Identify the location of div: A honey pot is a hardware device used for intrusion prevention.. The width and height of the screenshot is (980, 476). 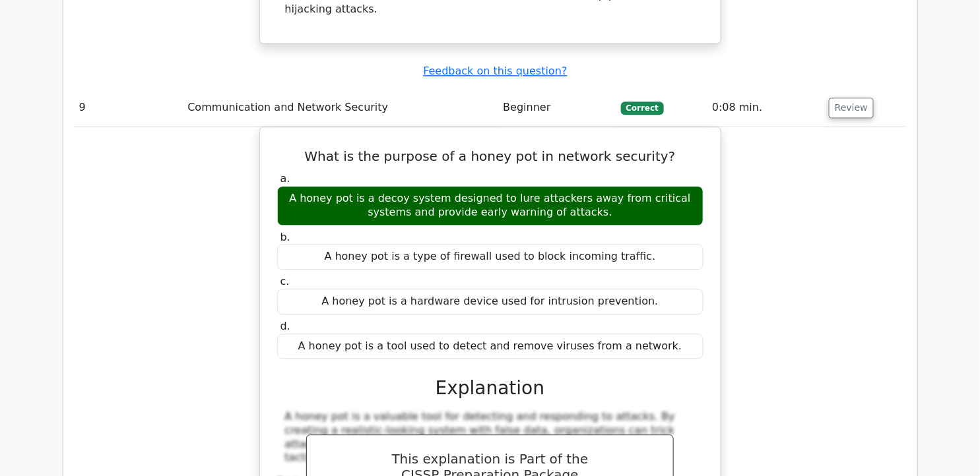
(490, 301).